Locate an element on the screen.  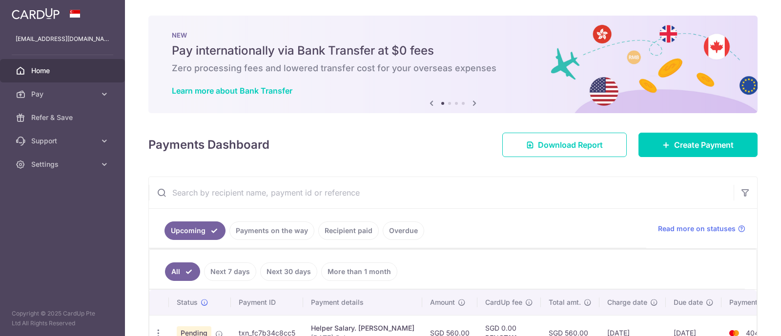
h4: Payments Dashboard is located at coordinates (209, 145).